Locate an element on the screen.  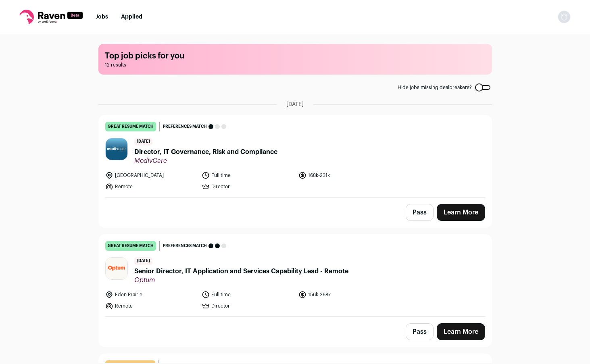
li: 168k-231k is located at coordinates (344, 175).